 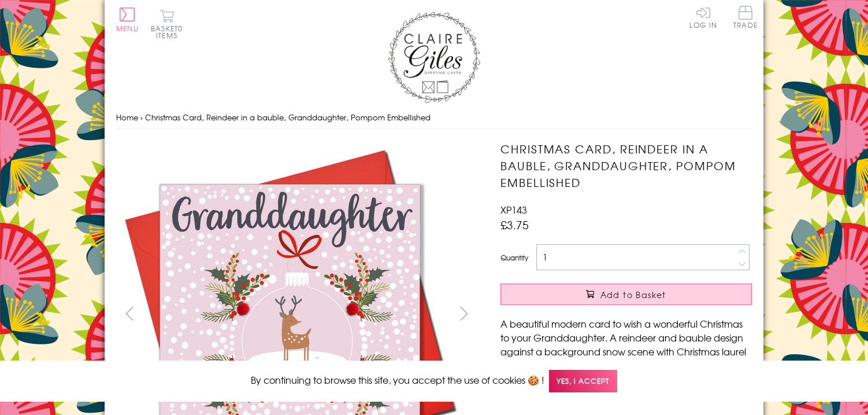 I want to click on span: XP143, so click(x=514, y=209).